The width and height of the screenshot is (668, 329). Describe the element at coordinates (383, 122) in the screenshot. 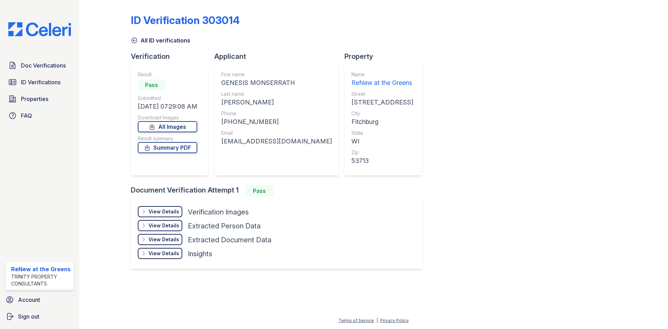

I see `div: Fitchburg` at that location.